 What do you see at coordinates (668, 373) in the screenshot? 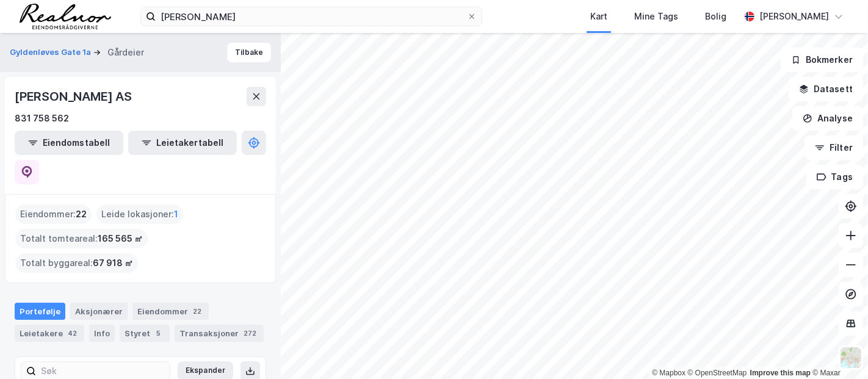
I see `a: Mapbox` at bounding box center [668, 373].